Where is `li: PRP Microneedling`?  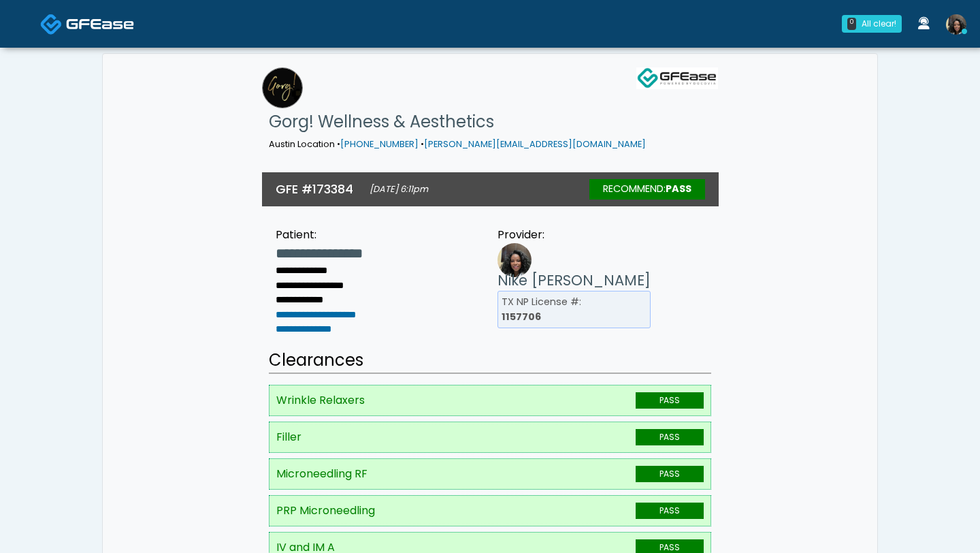 li: PRP Microneedling is located at coordinates (490, 511).